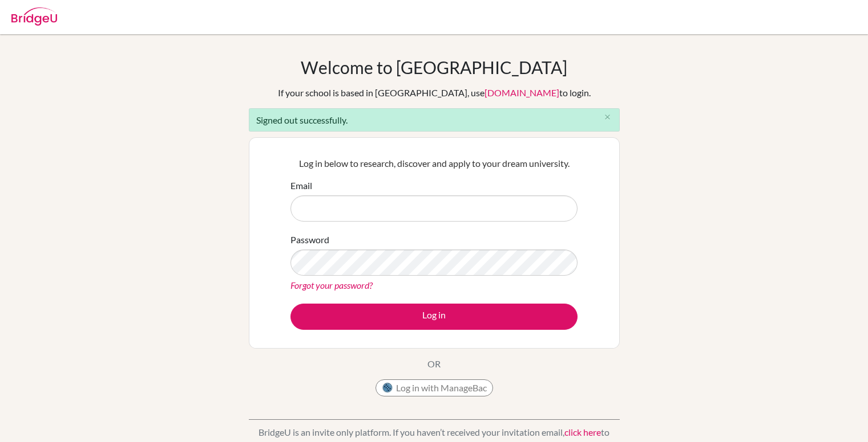  What do you see at coordinates (309, 240) in the screenshot?
I see `label: Password` at bounding box center [309, 240].